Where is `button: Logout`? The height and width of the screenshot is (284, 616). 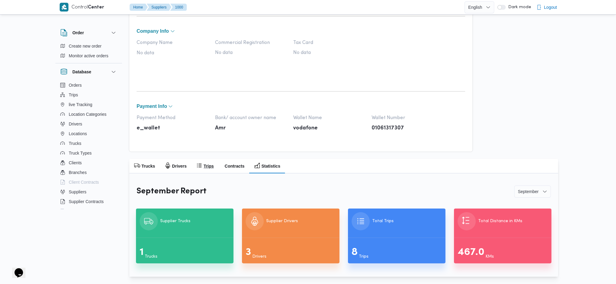
button: Logout is located at coordinates (546, 7).